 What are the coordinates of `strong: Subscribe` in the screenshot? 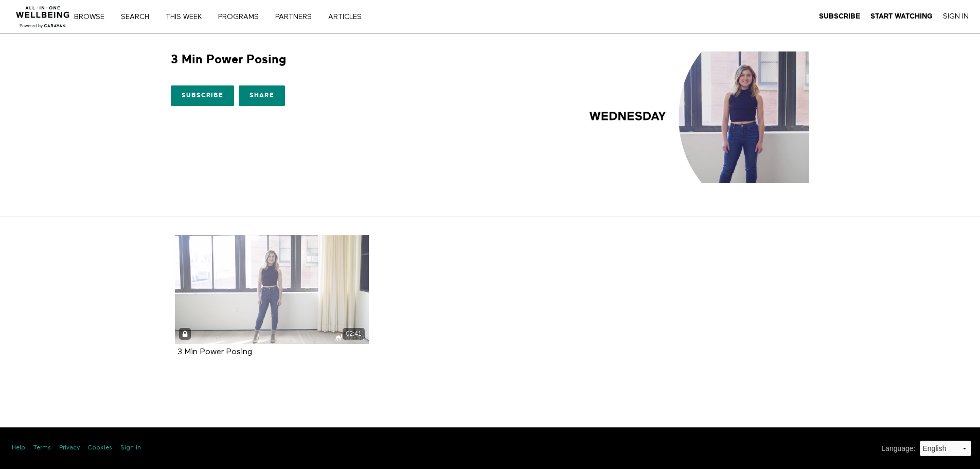 It's located at (839, 16).